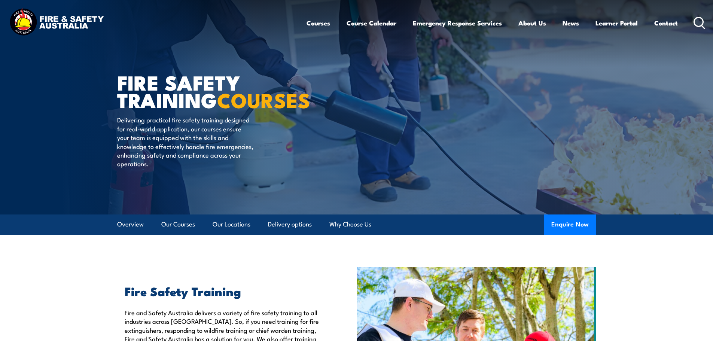  I want to click on a: Delivery options, so click(290, 224).